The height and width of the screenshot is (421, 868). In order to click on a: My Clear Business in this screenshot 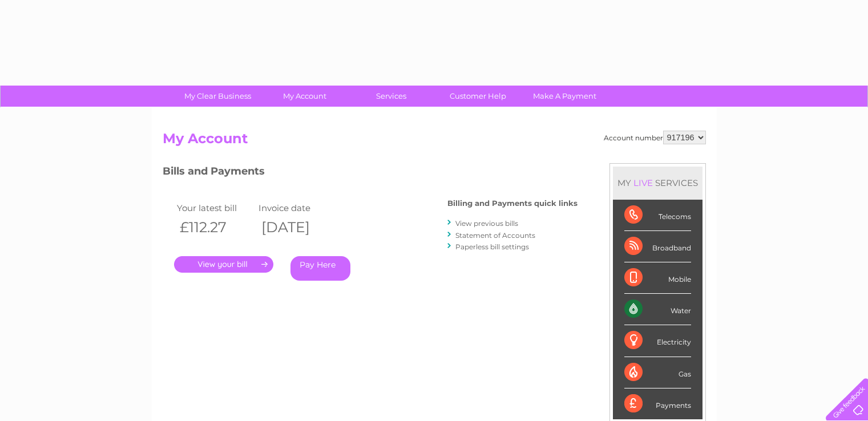, I will do `click(217, 96)`.